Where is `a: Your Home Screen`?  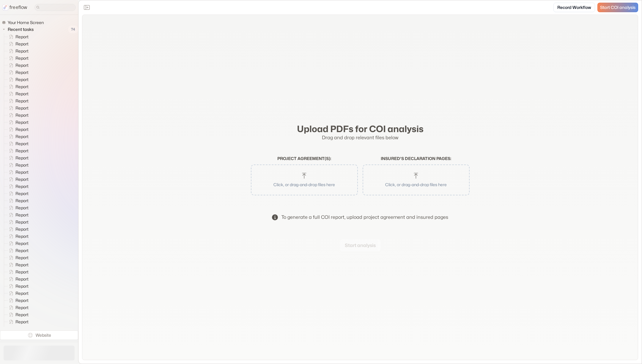
a: Your Home Screen is located at coordinates (24, 23).